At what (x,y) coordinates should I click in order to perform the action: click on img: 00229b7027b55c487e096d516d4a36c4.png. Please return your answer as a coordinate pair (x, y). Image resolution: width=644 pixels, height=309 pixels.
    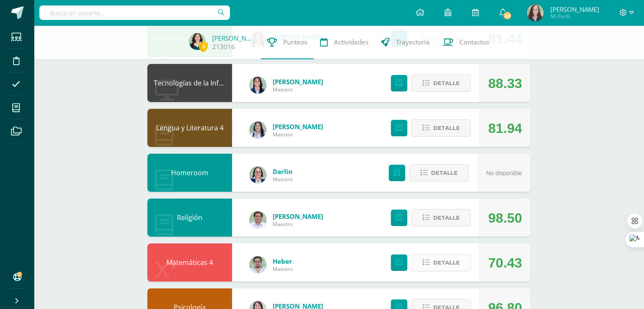
    Looking at the image, I should click on (258, 265).